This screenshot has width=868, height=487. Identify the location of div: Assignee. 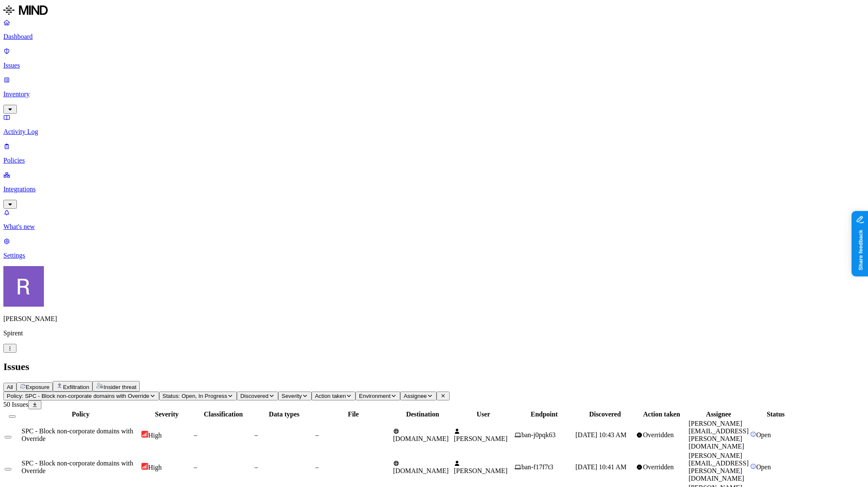
(719, 414).